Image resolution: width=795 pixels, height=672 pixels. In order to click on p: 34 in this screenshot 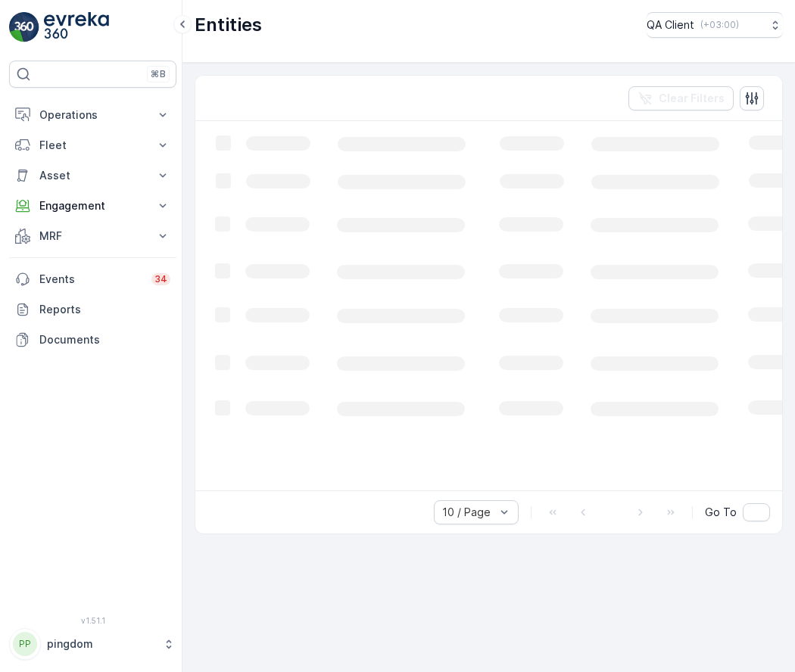, I will do `click(160, 279)`.